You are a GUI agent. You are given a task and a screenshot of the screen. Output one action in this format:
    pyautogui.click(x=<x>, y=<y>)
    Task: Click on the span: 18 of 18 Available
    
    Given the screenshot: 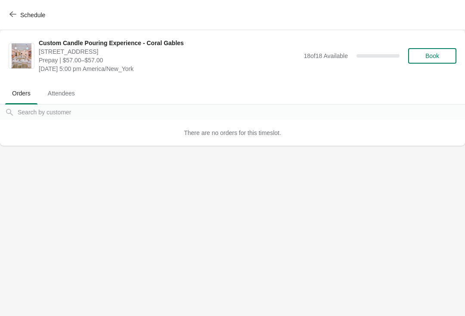 What is the action you would take?
    pyautogui.click(x=326, y=56)
    